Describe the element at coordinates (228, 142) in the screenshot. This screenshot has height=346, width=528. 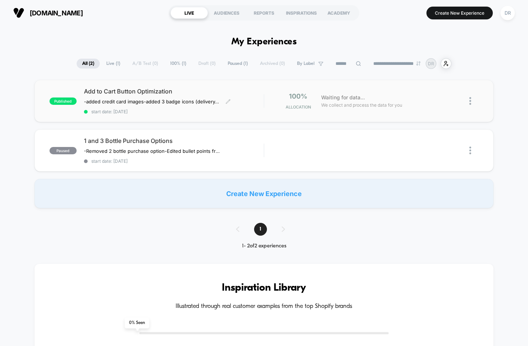
I see `input: Volume` at that location.